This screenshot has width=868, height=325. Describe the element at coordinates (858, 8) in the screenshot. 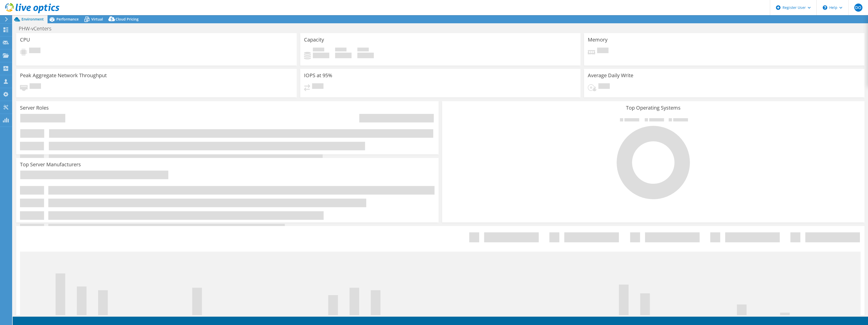

I see `span: DO` at that location.